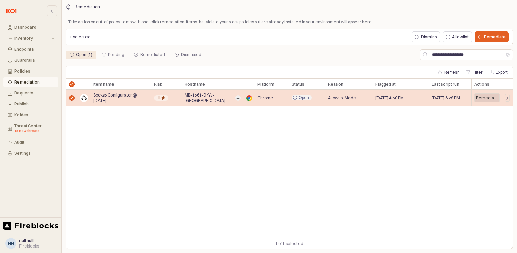  I want to click on span: Open, so click(303, 97).